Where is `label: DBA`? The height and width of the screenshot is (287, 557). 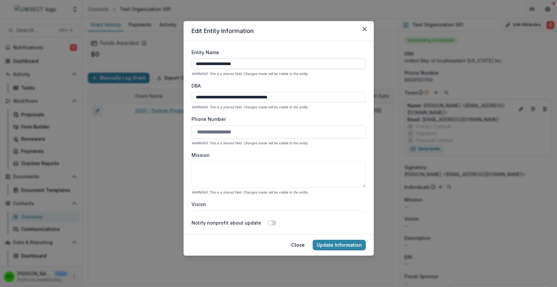 label: DBA is located at coordinates (277, 86).